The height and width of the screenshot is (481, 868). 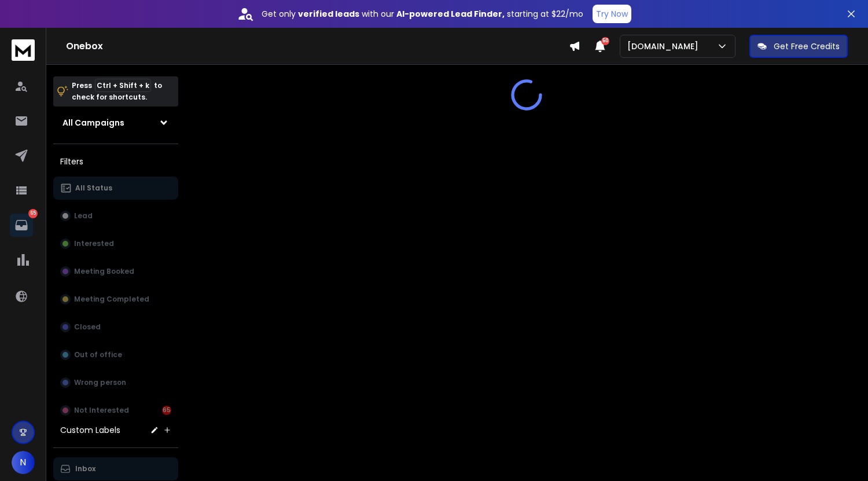 I want to click on p: Get only with our starting at $22/mo, so click(x=422, y=14).